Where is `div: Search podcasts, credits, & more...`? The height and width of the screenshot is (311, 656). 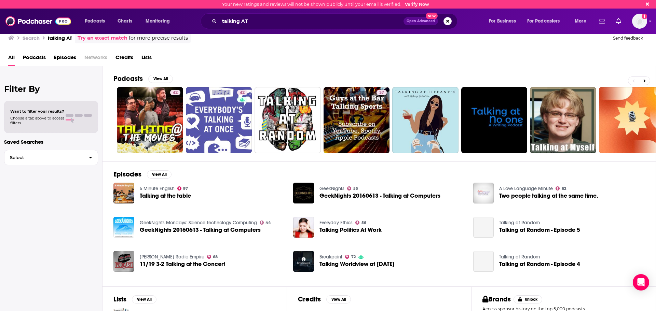 div: Search podcasts, credits, & more... is located at coordinates (336, 21).